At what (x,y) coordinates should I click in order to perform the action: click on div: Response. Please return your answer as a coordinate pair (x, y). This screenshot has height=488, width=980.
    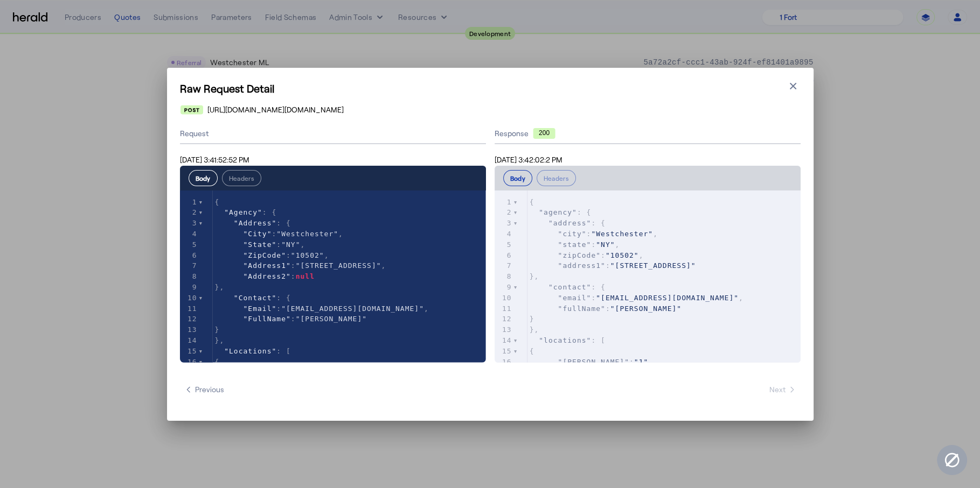
    Looking at the image, I should click on (647, 134).